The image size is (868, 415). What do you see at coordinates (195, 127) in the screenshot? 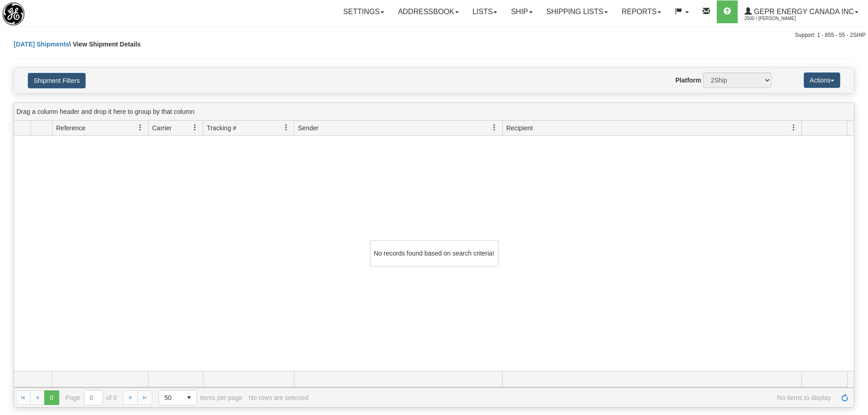
I see `a: Carrier filter column settings` at bounding box center [195, 127].